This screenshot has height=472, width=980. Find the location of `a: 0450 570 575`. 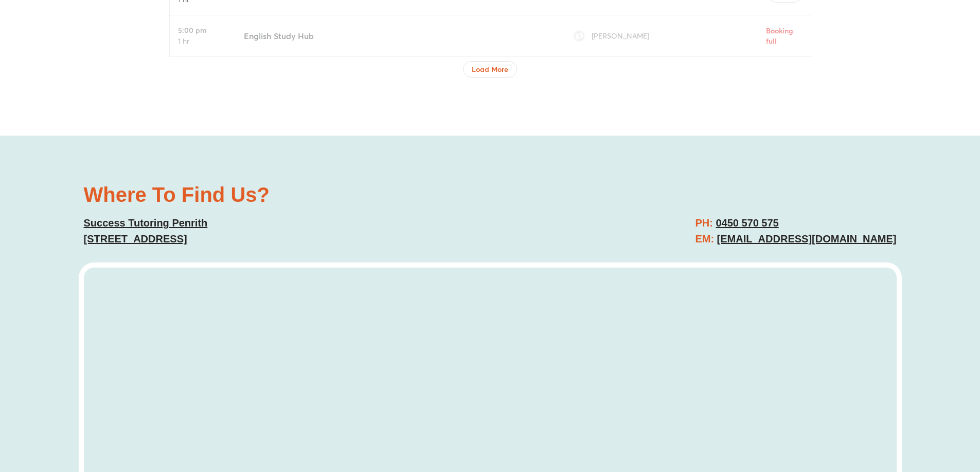

a: 0450 570 575 is located at coordinates (747, 223).